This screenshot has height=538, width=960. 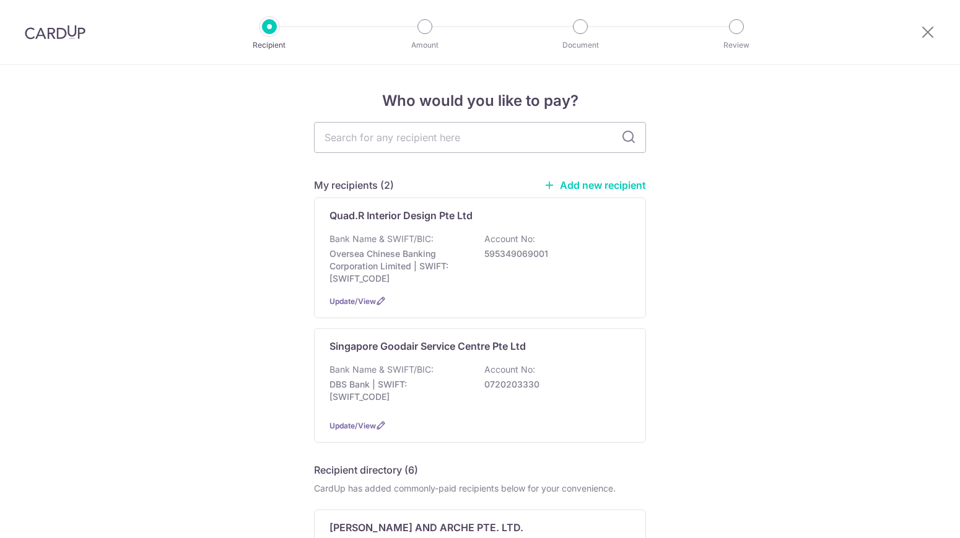 What do you see at coordinates (554, 385) in the screenshot?
I see `p: 0720203330` at bounding box center [554, 385].